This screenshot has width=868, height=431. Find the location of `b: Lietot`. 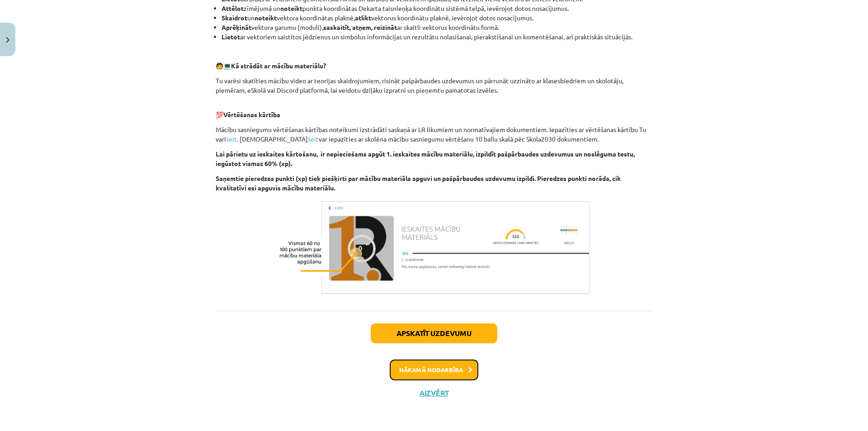

b: Lietot is located at coordinates (231, 37).